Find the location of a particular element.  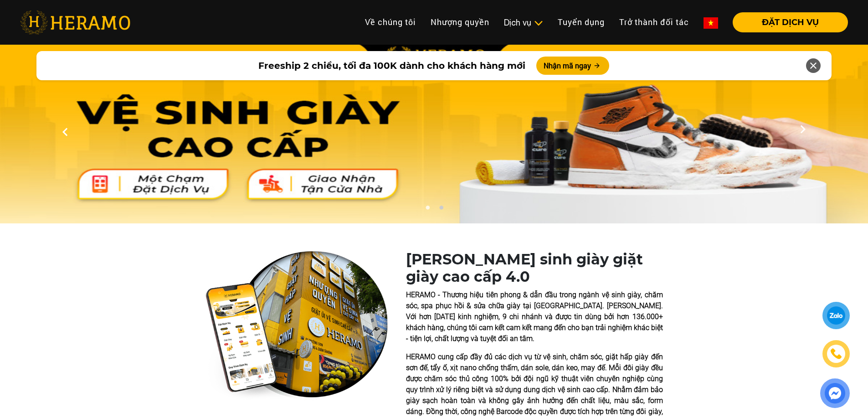

button: Nhận mã ngay is located at coordinates (573, 66).